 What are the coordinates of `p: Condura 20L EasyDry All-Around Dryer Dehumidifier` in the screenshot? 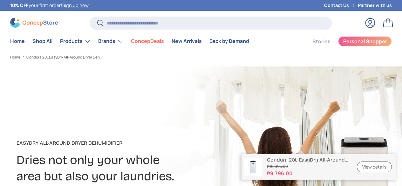 It's located at (308, 160).